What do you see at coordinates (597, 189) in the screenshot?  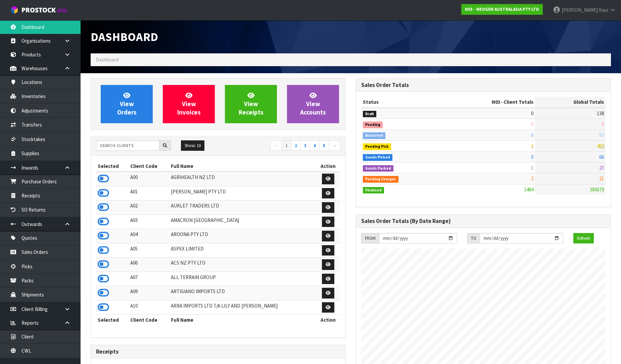 I see `span: 384379` at bounding box center [597, 189].